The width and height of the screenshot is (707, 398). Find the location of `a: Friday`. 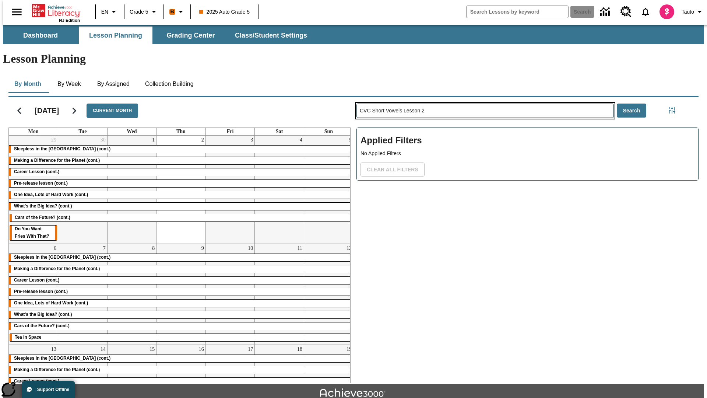

a: Friday is located at coordinates (230, 131).